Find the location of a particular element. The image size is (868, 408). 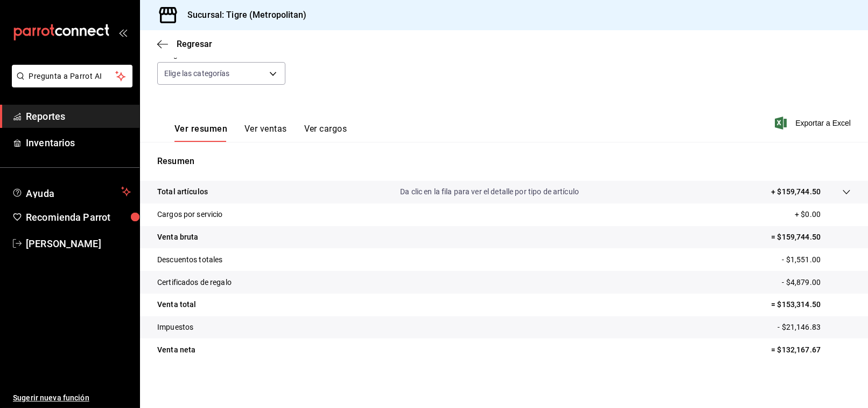

span: Pregunta a Parrot AI is located at coordinates (72, 76).